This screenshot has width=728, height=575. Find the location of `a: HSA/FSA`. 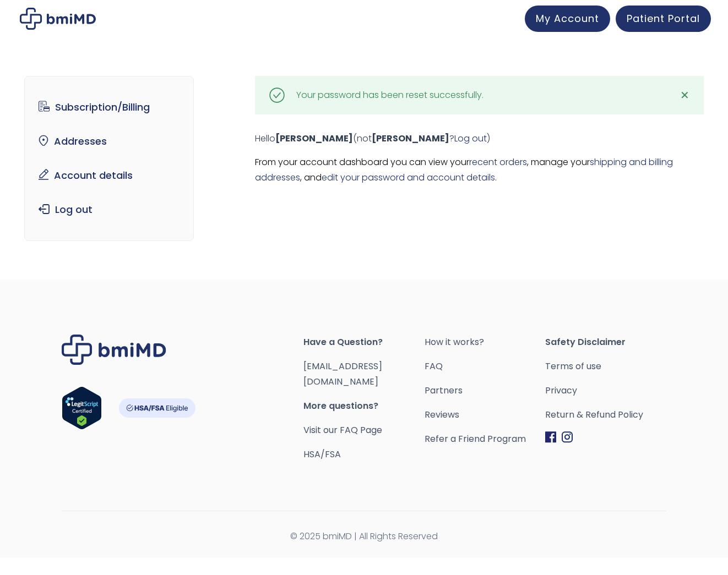

a: HSA/FSA is located at coordinates (322, 454).